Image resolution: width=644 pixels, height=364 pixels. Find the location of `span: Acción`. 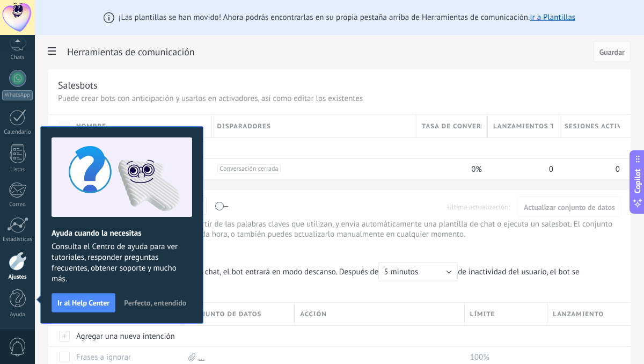

span: Acción is located at coordinates (313, 314).